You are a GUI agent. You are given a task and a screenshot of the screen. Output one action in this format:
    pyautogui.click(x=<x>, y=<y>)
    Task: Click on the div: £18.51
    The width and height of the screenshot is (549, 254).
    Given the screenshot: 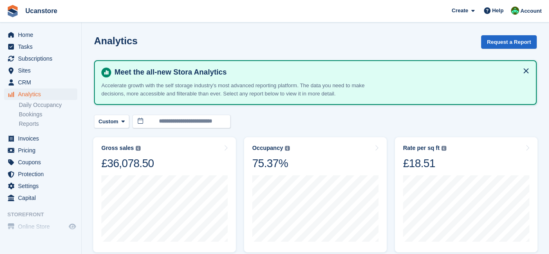 What is the action you would take?
    pyautogui.click(x=425, y=163)
    